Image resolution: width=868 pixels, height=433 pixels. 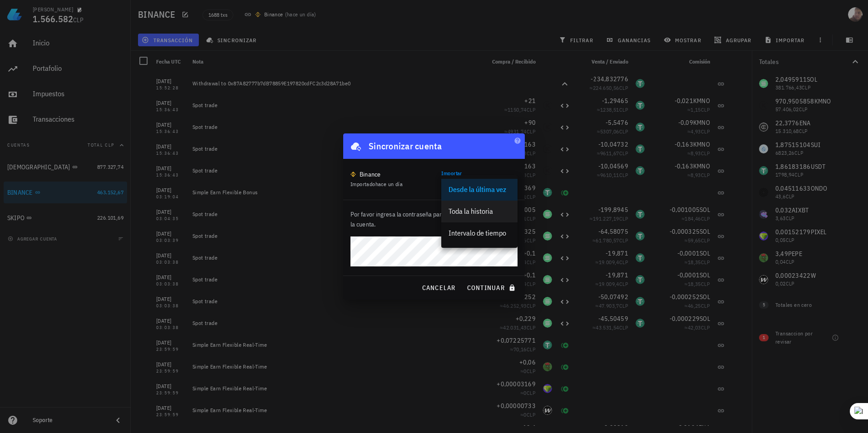 What do you see at coordinates (389, 184) in the screenshot?
I see `span: hace un día` at bounding box center [389, 184].